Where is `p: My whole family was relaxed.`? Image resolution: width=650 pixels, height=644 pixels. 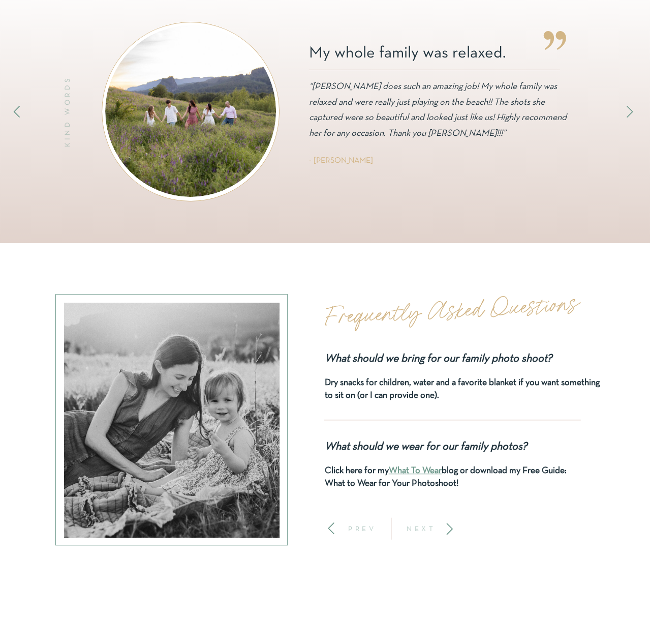
p: My whole family was relaxed. is located at coordinates (438, 54).